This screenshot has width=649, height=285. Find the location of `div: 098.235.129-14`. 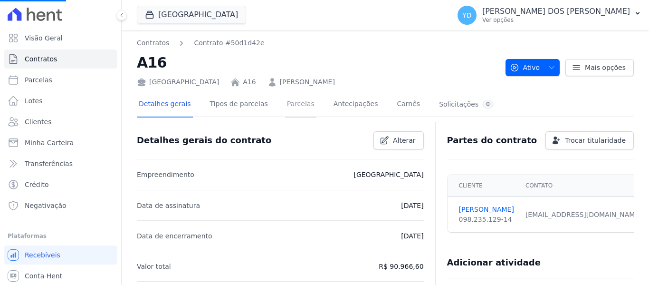

div: 098.235.129-14 is located at coordinates (487, 219).